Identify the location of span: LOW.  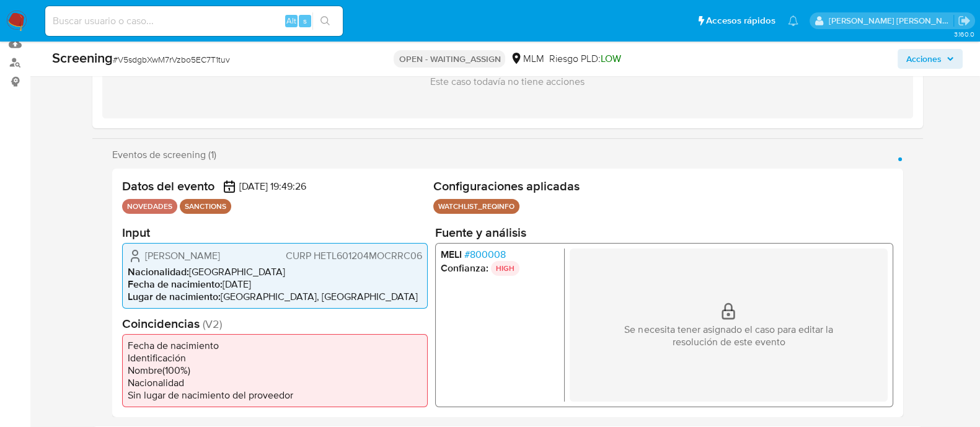
(610, 58).